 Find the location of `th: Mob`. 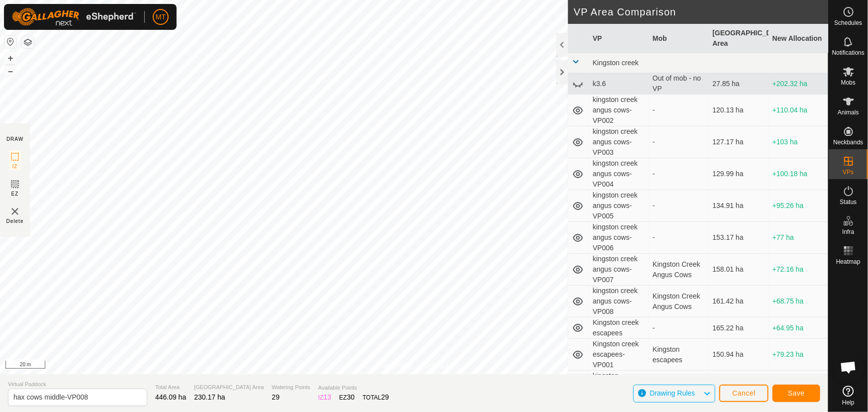

th: Mob is located at coordinates (678, 38).